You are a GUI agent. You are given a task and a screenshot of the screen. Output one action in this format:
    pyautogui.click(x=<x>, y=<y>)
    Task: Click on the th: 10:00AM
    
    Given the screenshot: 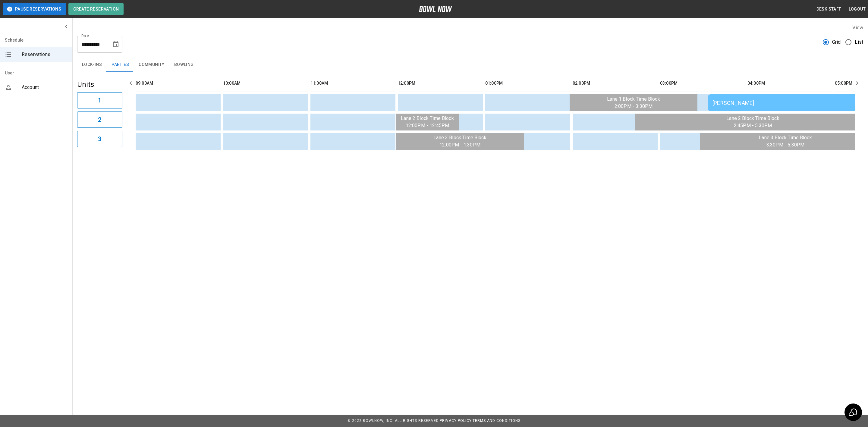 What is the action you would take?
    pyautogui.click(x=266, y=83)
    